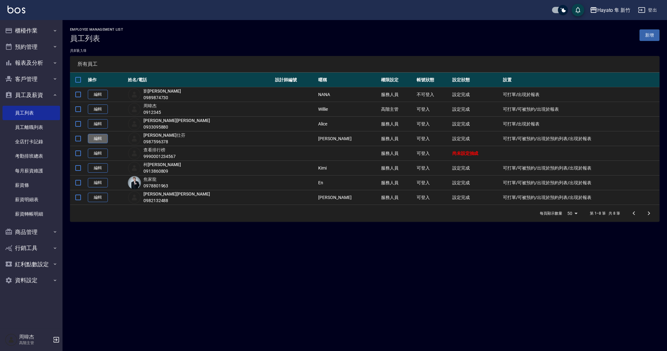 The height and width of the screenshot is (351, 667). What do you see at coordinates (572, 213) in the screenshot?
I see `div: 50` at bounding box center [572, 213].